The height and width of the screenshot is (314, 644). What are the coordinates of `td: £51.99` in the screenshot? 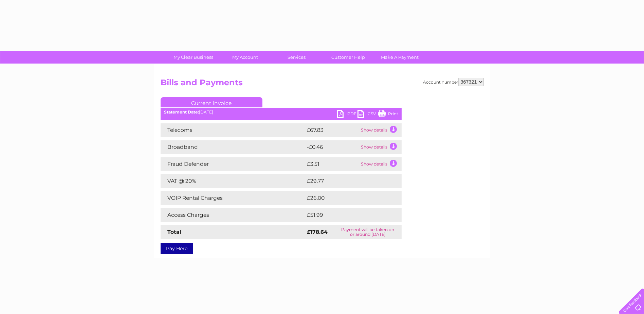 It's located at (346, 215).